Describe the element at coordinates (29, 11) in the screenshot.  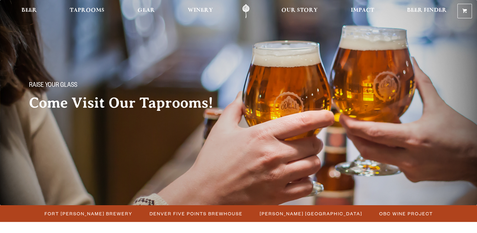
I see `a: Beer` at that location.